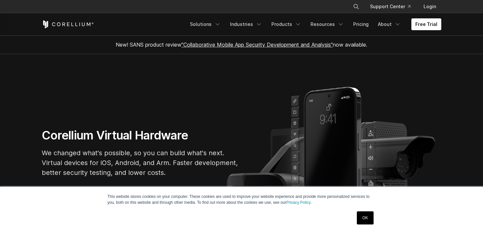 Image resolution: width=483 pixels, height=233 pixels. What do you see at coordinates (361, 24) in the screenshot?
I see `a: Pricing` at bounding box center [361, 24].